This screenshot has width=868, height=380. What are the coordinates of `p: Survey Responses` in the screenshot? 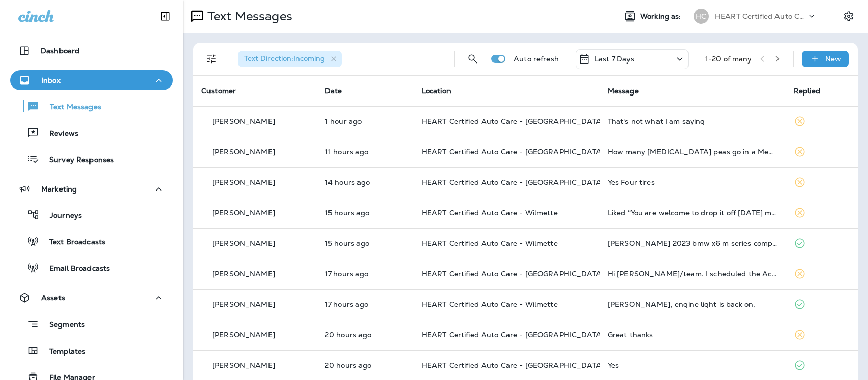 It's located at (76, 160).